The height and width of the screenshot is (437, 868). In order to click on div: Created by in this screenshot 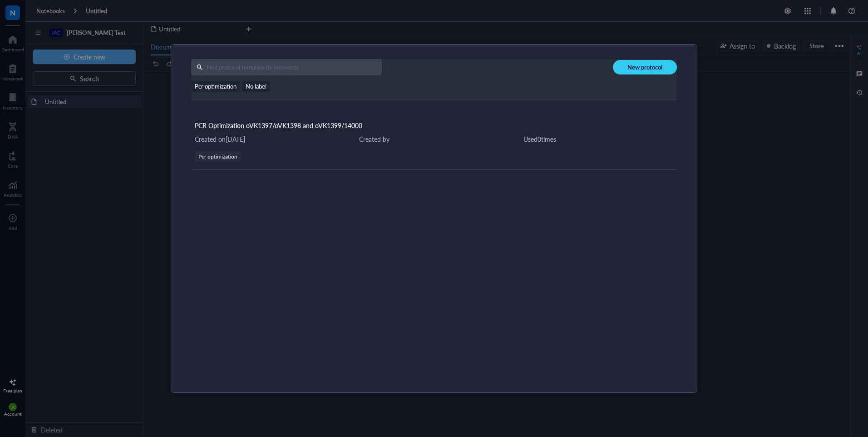, I will do `click(434, 139)`.